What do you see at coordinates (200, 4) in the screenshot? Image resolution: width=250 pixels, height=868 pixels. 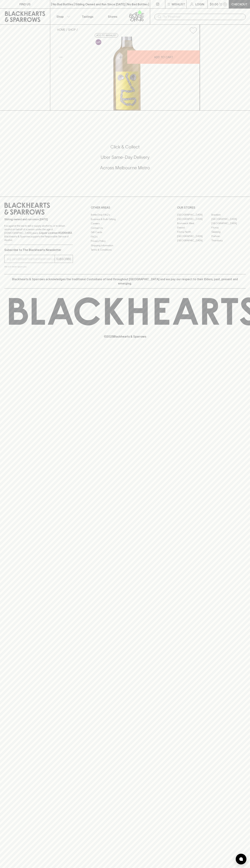 I see `p: Login` at bounding box center [200, 4].